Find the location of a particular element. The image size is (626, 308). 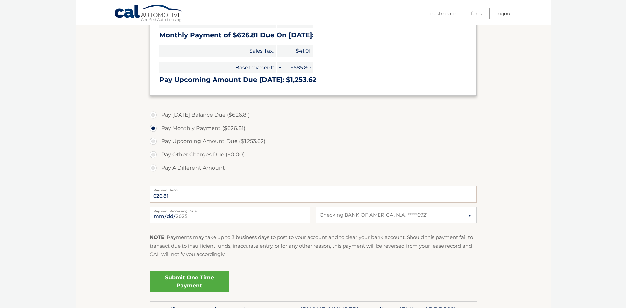

span: $41.01 is located at coordinates (298, 50).